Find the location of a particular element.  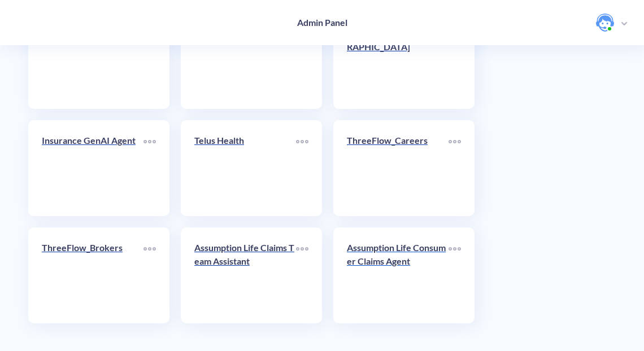

a: Assumption Life Consumer Claims Agent is located at coordinates (398, 275).